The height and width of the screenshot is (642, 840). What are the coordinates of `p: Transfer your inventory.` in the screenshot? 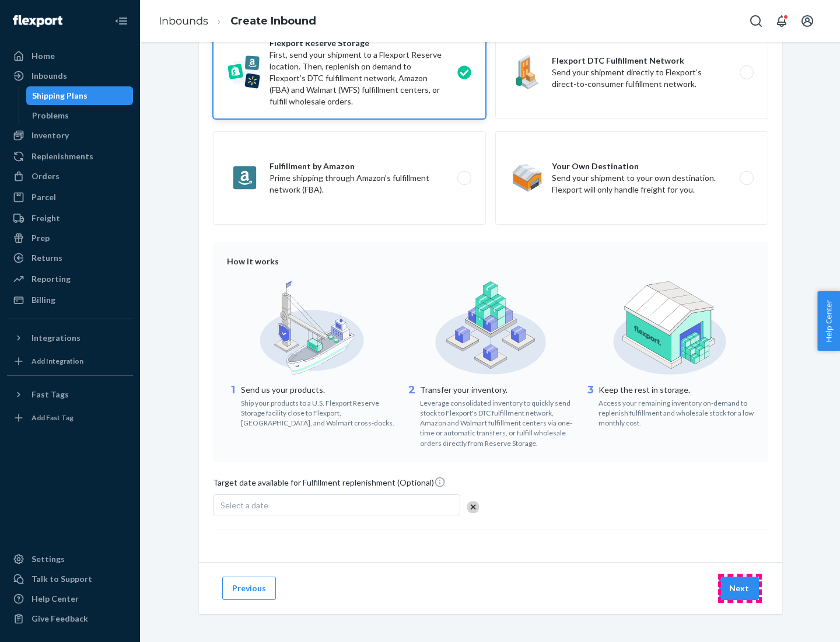 It's located at (498, 390).